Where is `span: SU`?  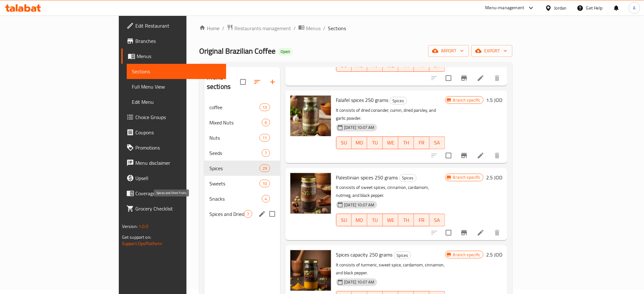 span: SU is located at coordinates (344, 65).